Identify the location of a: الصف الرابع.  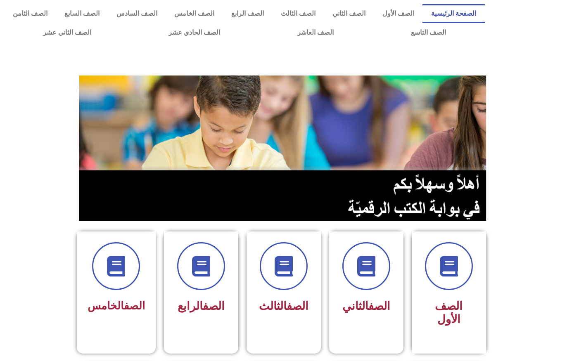
(247, 14).